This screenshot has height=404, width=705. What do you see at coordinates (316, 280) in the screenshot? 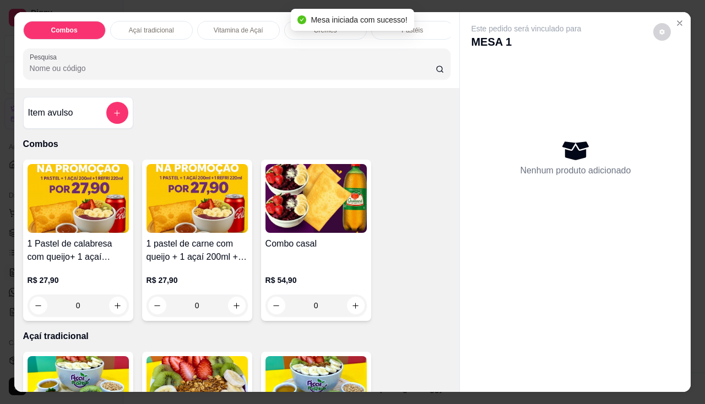
I see `p: R$ 54,90` at bounding box center [316, 280].